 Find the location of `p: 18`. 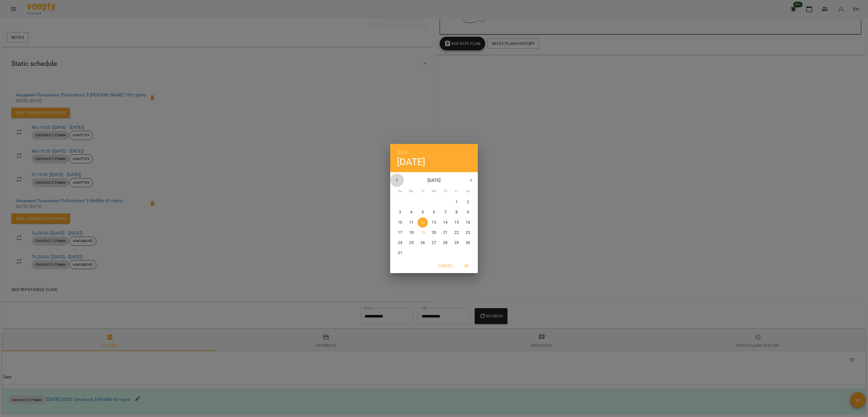

p: 18 is located at coordinates (411, 233).